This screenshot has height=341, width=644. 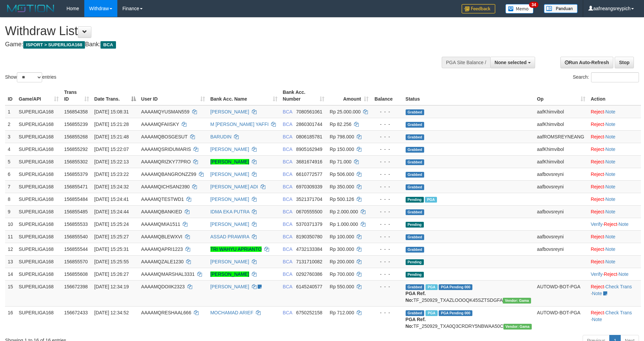 What do you see at coordinates (232, 312) in the screenshot?
I see `a: MOCHAMAD ARIEF` at bounding box center [232, 312].